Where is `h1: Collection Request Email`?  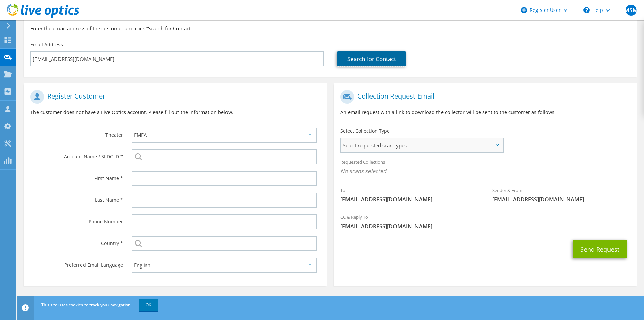 h1: Collection Request Email is located at coordinates (483, 96).